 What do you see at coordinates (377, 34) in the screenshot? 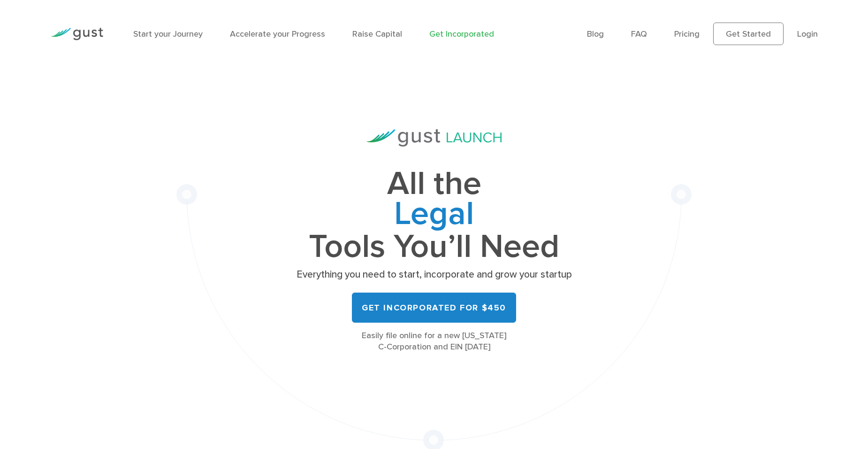
I see `a: Raise Capital` at bounding box center [377, 34].